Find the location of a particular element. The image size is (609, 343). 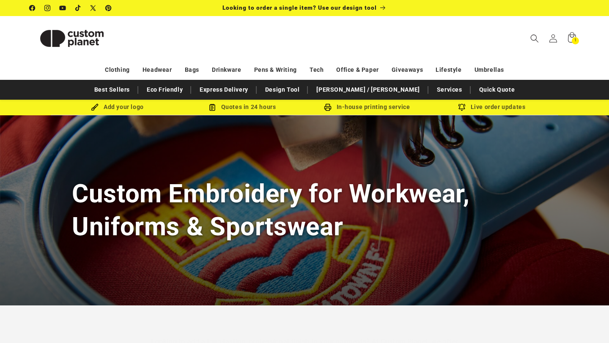

a: Express Delivery is located at coordinates (224, 90).